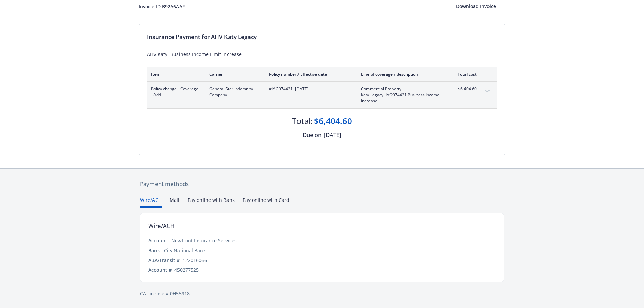 The width and height of the screenshot is (644, 308). Describe the element at coordinates (234, 92) in the screenshot. I see `span: General Star Indemnity Company` at that location.